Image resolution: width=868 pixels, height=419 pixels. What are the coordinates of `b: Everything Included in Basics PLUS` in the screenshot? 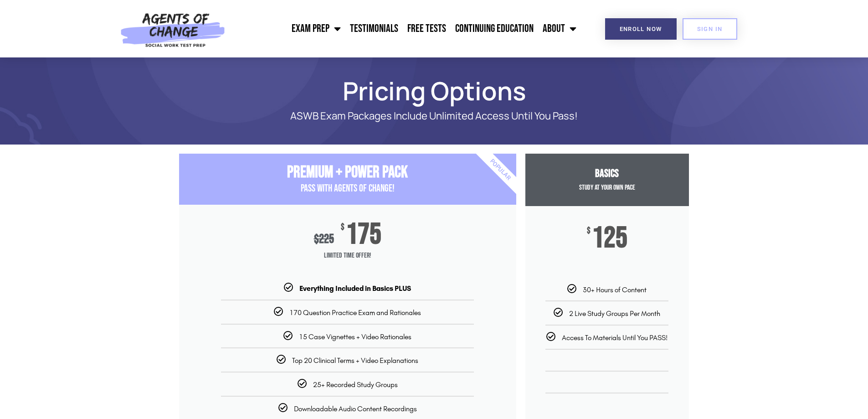 It's located at (355, 288).